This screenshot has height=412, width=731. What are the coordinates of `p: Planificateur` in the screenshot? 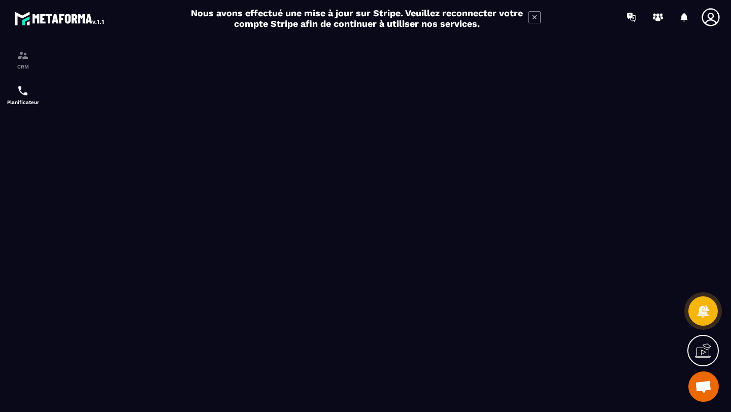 It's located at (23, 102).